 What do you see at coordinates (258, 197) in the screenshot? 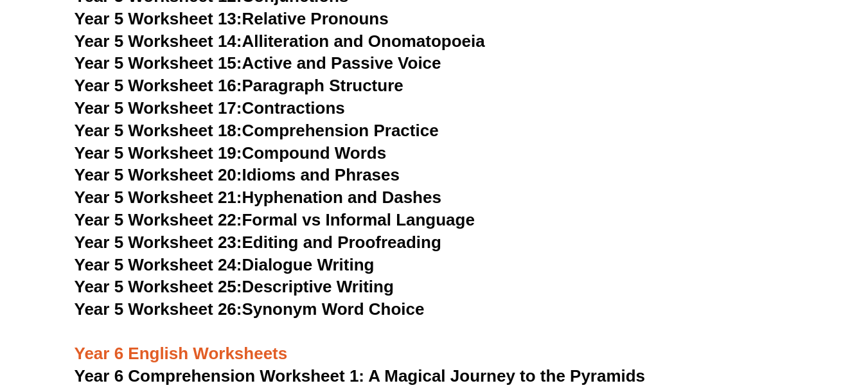
I see `a: Year 5 Worksheet 21:Hyphenation and Dashes` at bounding box center [258, 197].